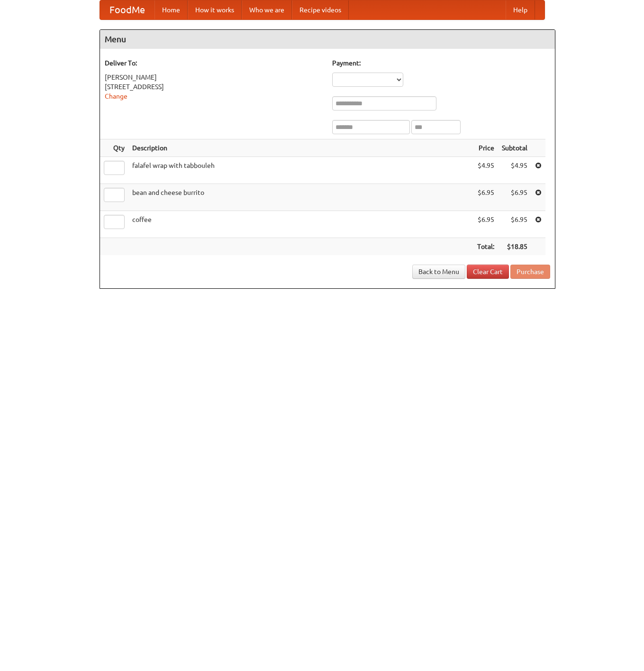 This screenshot has height=671, width=644. I want to click on a: Home, so click(171, 10).